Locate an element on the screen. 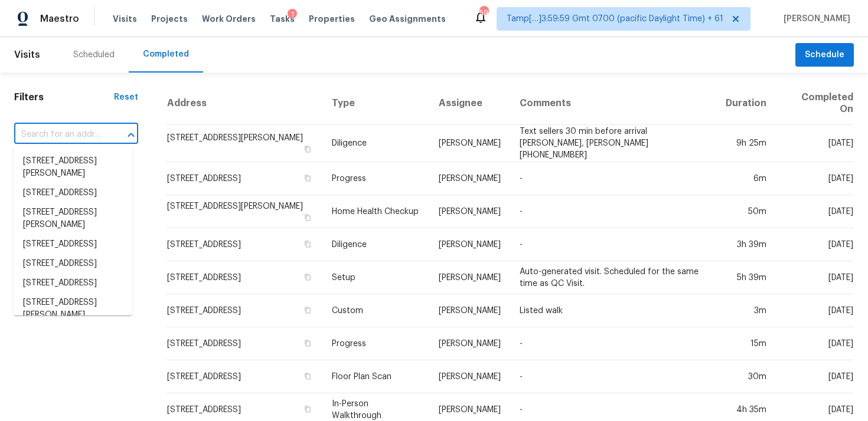 Image resolution: width=868 pixels, height=421 pixels. div: 1 is located at coordinates (292, 15).